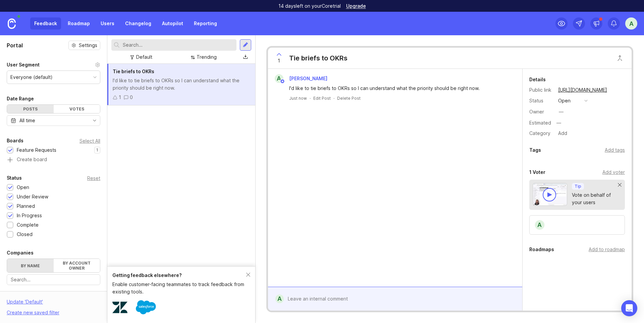  What do you see at coordinates (138, 23) in the screenshot?
I see `a: Changelog` at bounding box center [138, 23].